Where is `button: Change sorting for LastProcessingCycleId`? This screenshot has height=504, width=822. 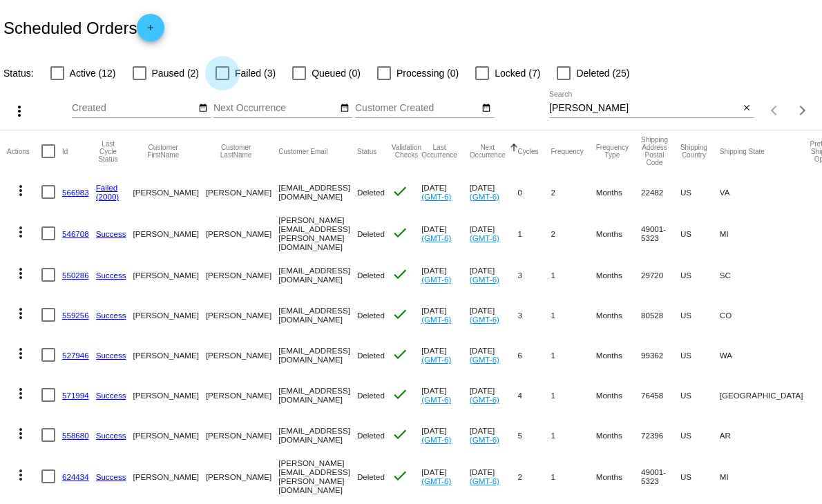
button: Change sorting for LastProcessingCycleId is located at coordinates (108, 151).